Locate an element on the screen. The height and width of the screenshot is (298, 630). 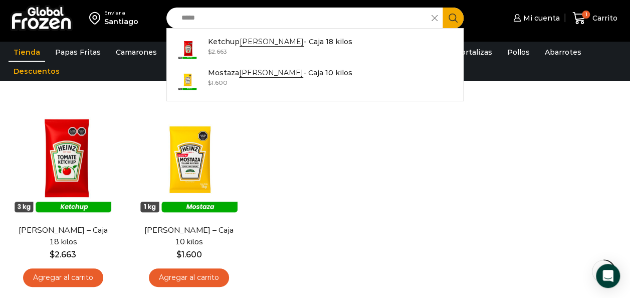
div: Santiago is located at coordinates (121, 22).